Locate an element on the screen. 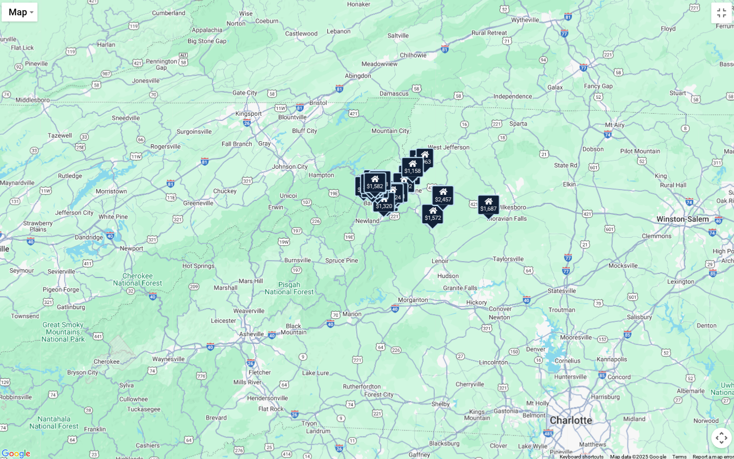 The height and width of the screenshot is (459, 734). div: $1,687 is located at coordinates (488, 205).